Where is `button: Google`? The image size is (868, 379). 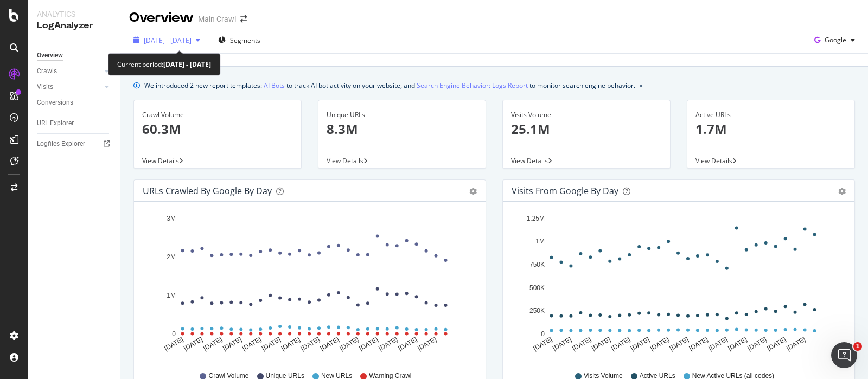
button: Google is located at coordinates (835, 40).